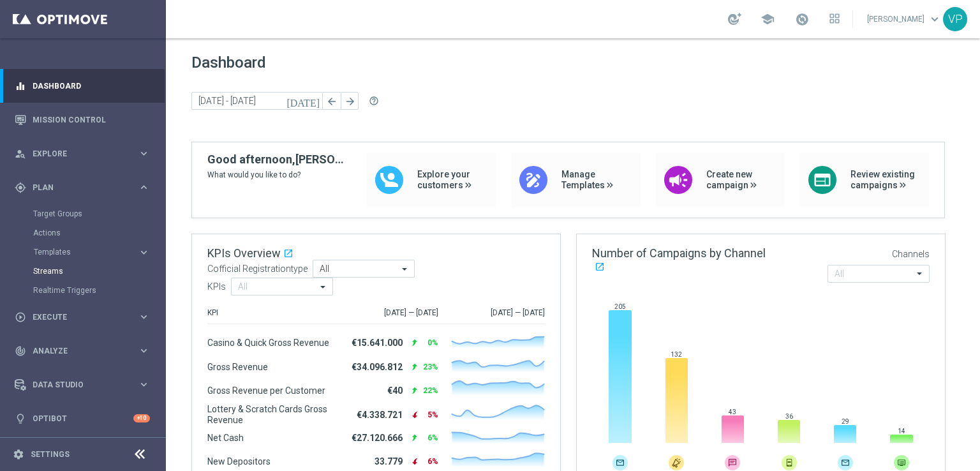 This screenshot has height=471, width=980. What do you see at coordinates (82, 188) in the screenshot?
I see `button: gps_fixed Plan keyboard_arrow_right` at bounding box center [82, 188].